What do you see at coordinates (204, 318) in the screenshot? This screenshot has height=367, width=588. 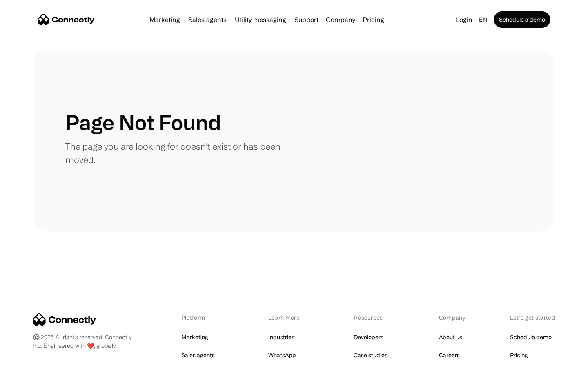 I see `div: Platform` at bounding box center [204, 318].